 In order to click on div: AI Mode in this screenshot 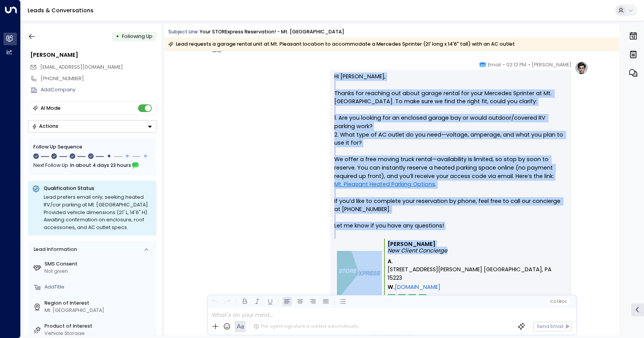, I will do `click(50, 108)`.